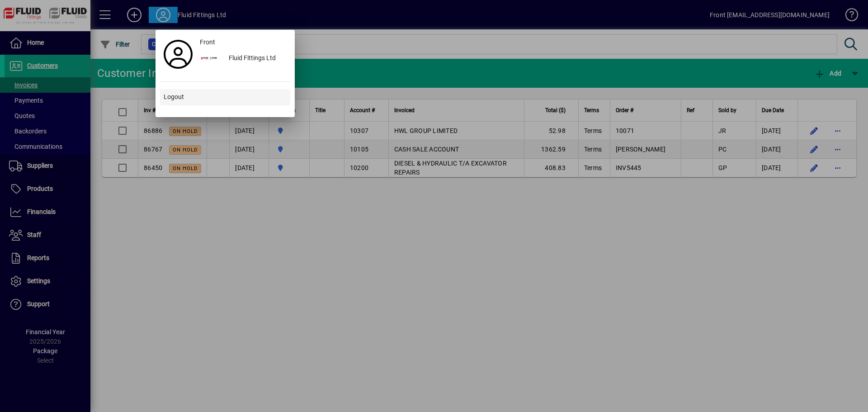  What do you see at coordinates (256, 59) in the screenshot?
I see `div: Fluid Fittings Ltd` at bounding box center [256, 59].